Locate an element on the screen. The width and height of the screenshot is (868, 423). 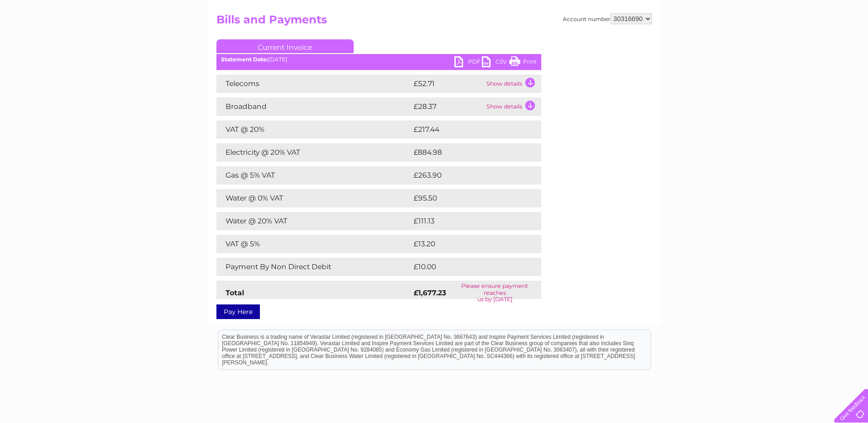
span: 0333 014 3131 is located at coordinates (727, 10).